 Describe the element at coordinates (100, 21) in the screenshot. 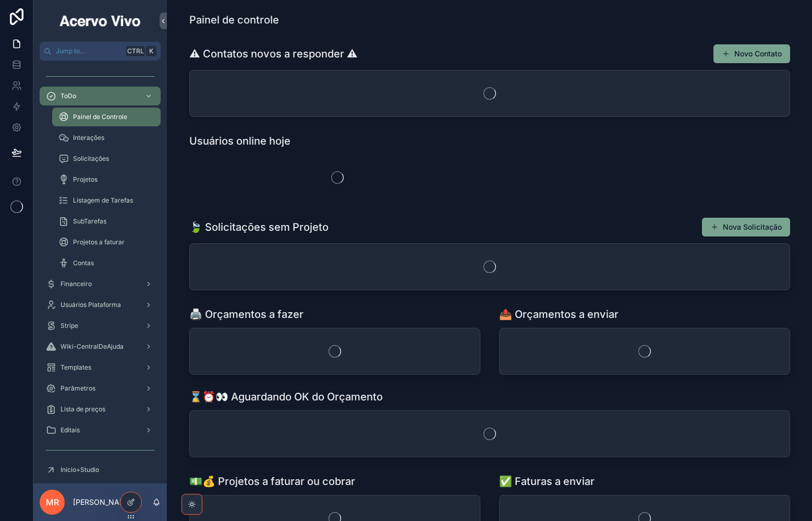

I see `img: App logo` at that location.